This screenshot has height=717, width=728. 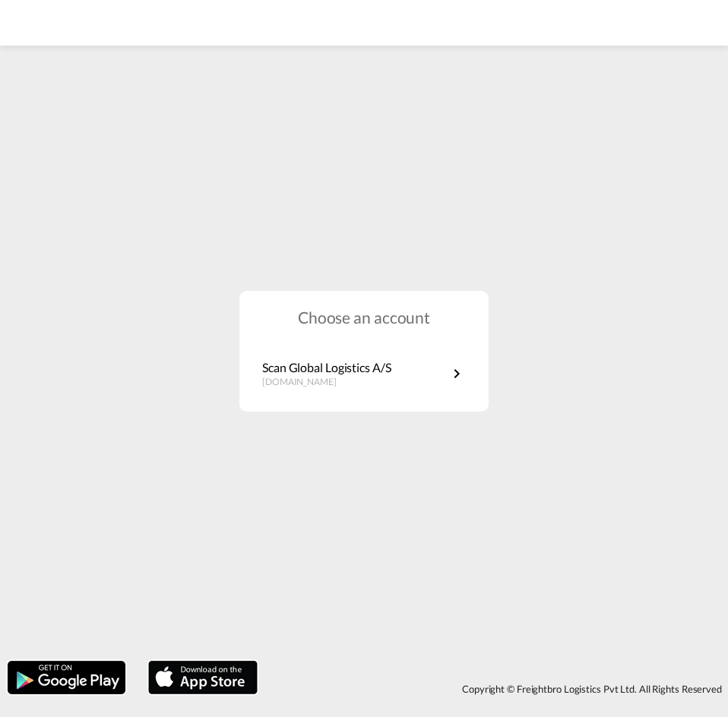 What do you see at coordinates (496, 689) in the screenshot?
I see `div: Copyright © Freightbro Logistics Pvt Ltd. All Rights Reserved` at bounding box center [496, 689].